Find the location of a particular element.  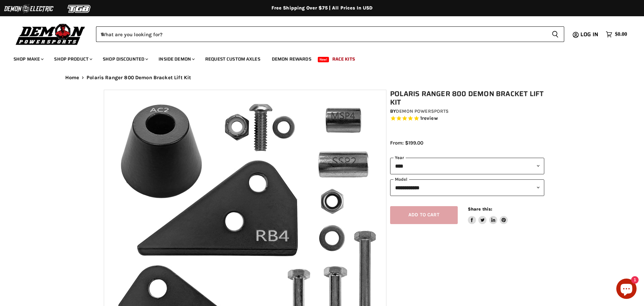

input: When autocomplete results are available use up and down arrows to review and enter to select is located at coordinates (321, 34).